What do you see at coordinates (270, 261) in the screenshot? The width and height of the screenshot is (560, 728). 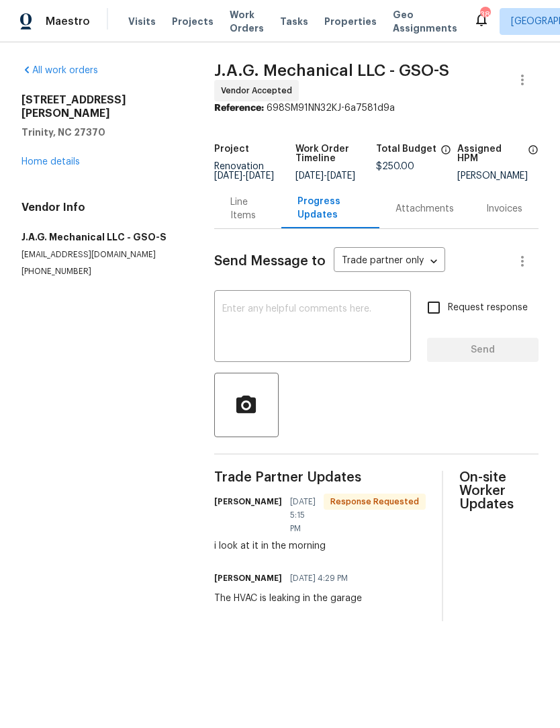 I see `span: Send Message to` at bounding box center [270, 261].